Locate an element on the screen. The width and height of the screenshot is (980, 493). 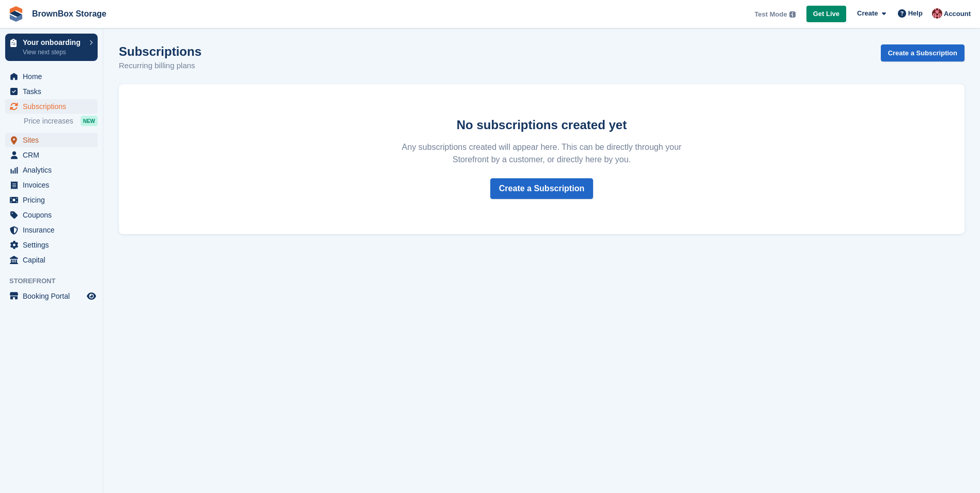
a: Your onboarding View next steps is located at coordinates (51, 47).